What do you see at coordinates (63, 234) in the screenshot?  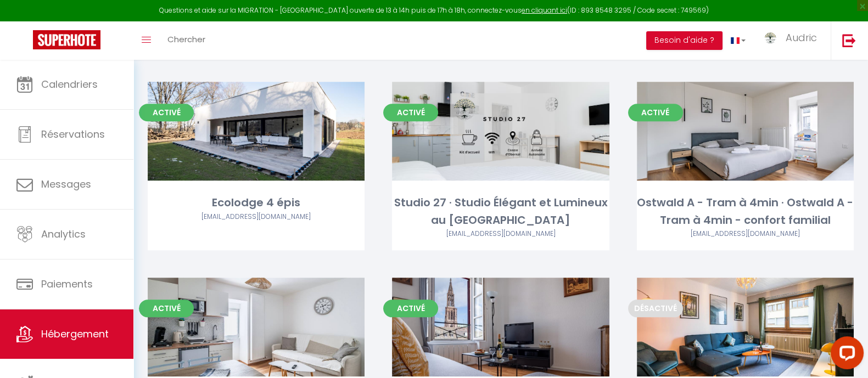 I see `span: Analytics` at bounding box center [63, 234].